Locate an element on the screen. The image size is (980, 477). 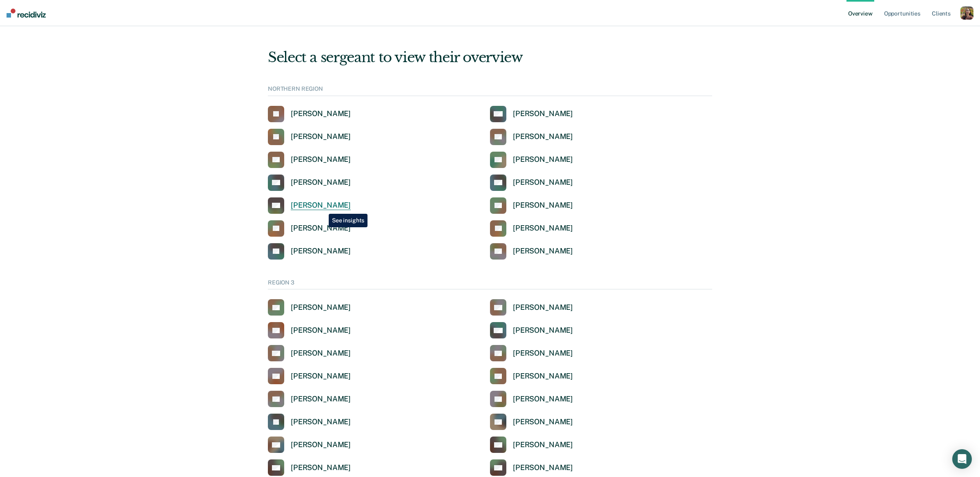
div: Open Intercom Messenger is located at coordinates (962, 459).